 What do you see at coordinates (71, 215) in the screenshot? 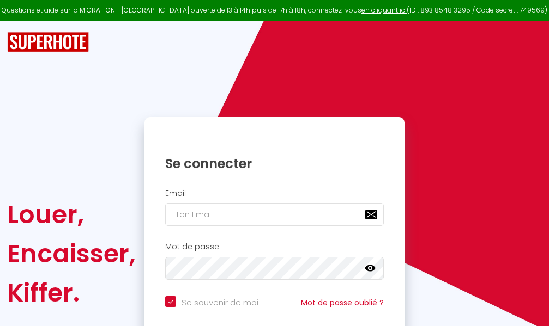
I see `div: Louer,` at bounding box center [71, 215].